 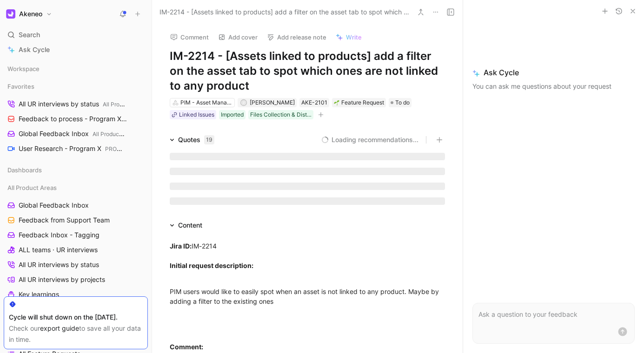 I want to click on a: Key learnings, so click(x=76, y=294).